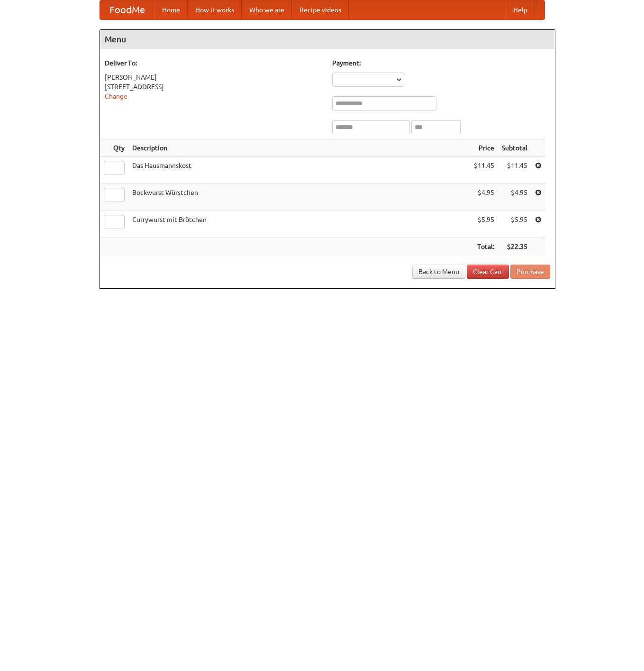 This screenshot has height=671, width=644. Describe the element at coordinates (299, 197) in the screenshot. I see `td: Bockwurst Würstchen` at that location.